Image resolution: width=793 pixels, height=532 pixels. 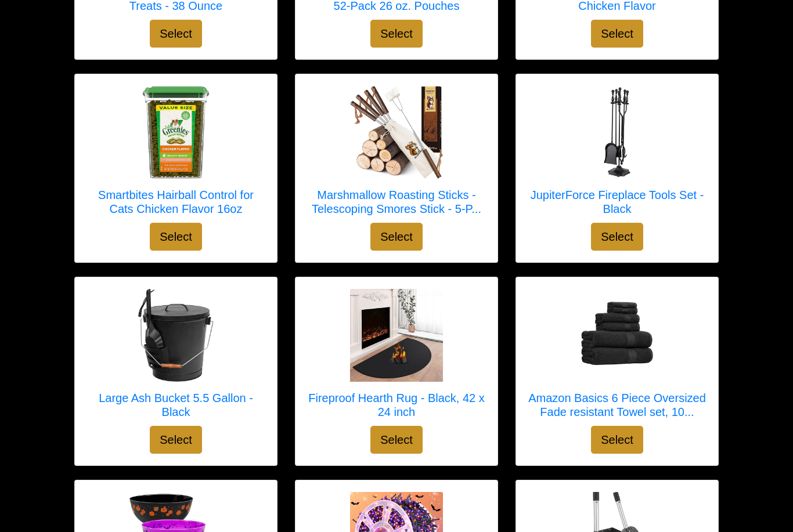 What do you see at coordinates (176, 405) in the screenshot?
I see `h5: Large Ash Bucket 5.5 Gallon - Black` at bounding box center [176, 405].